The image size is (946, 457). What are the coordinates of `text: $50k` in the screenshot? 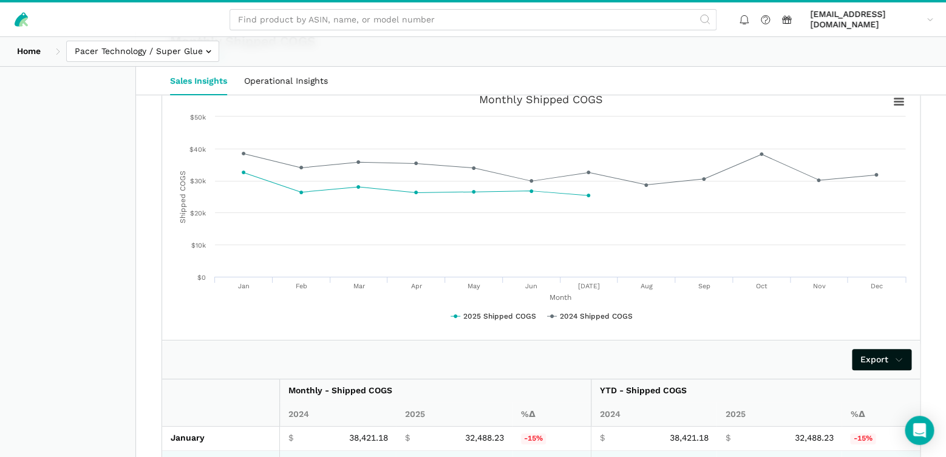 It's located at (198, 117).